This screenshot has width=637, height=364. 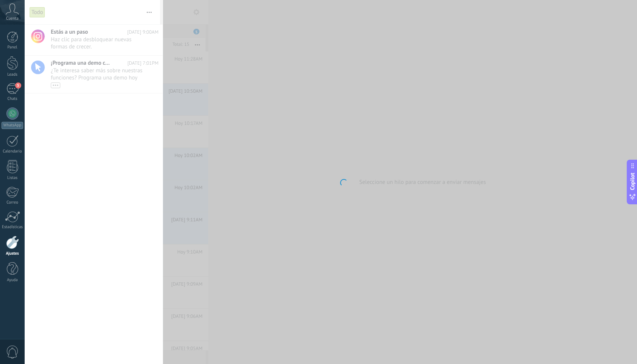 I want to click on div: Leads, so click(x=13, y=75).